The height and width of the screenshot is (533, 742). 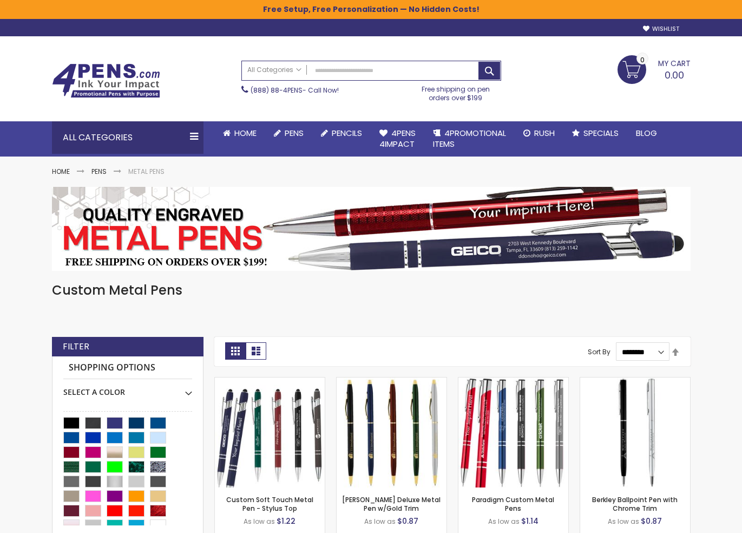 What do you see at coordinates (128, 388) in the screenshot?
I see `div: Select A Color` at bounding box center [128, 388].